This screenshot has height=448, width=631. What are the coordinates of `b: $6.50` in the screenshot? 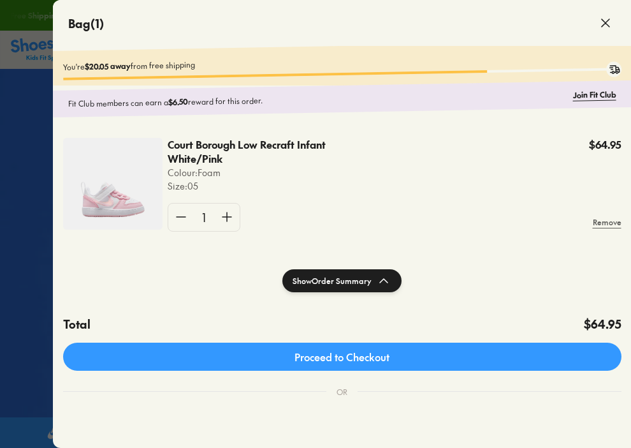 It's located at (177, 101).